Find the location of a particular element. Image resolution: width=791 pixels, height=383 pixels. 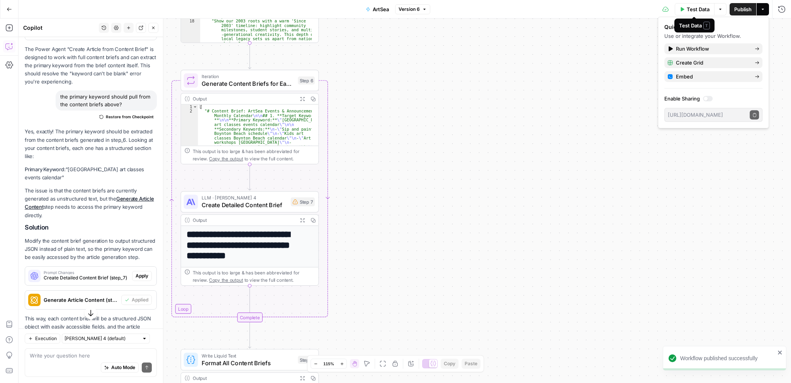

div: 1 is located at coordinates (190, 107).